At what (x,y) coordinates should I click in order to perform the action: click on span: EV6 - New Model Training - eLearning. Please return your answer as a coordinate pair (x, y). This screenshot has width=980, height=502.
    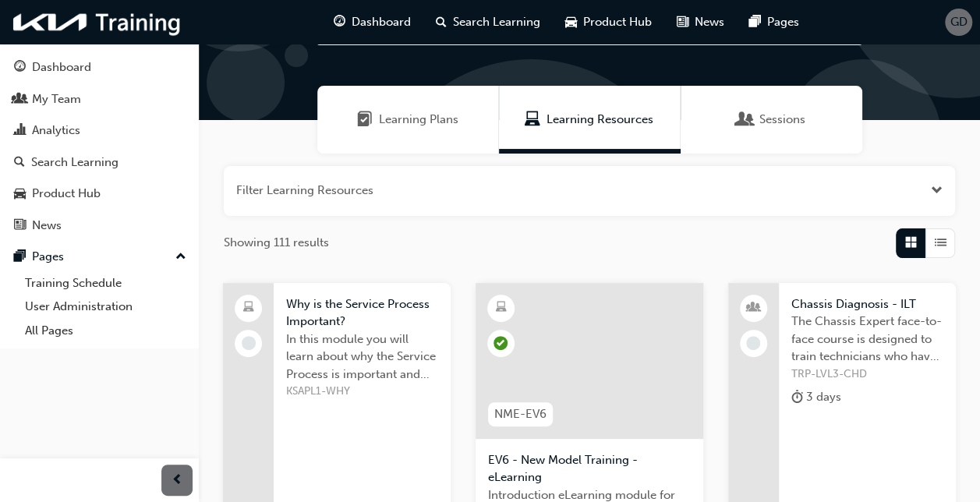
    Looking at the image, I should click on (590, 469).